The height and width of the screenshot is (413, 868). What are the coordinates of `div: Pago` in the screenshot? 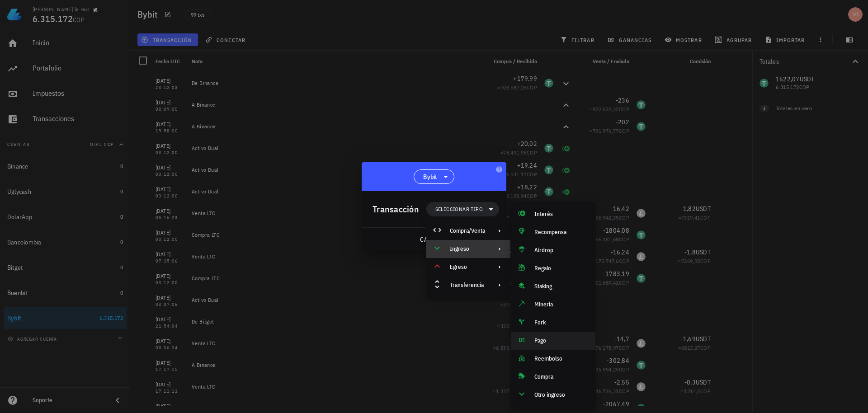 It's located at (561, 341).